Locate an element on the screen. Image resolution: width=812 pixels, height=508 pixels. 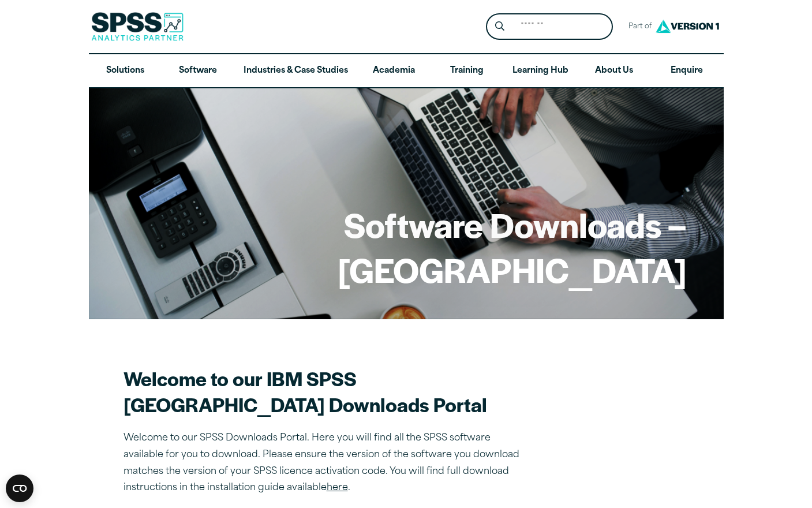
a: Learning Hub is located at coordinates (540, 71).